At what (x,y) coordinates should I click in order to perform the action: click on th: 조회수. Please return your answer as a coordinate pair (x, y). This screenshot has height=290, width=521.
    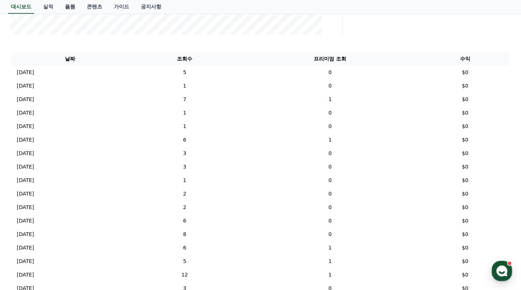
    Looking at the image, I should click on (185, 59).